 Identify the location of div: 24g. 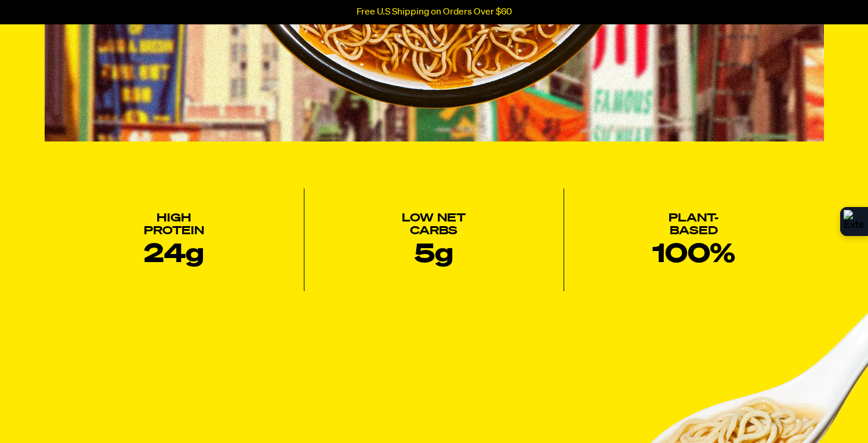
(174, 240).